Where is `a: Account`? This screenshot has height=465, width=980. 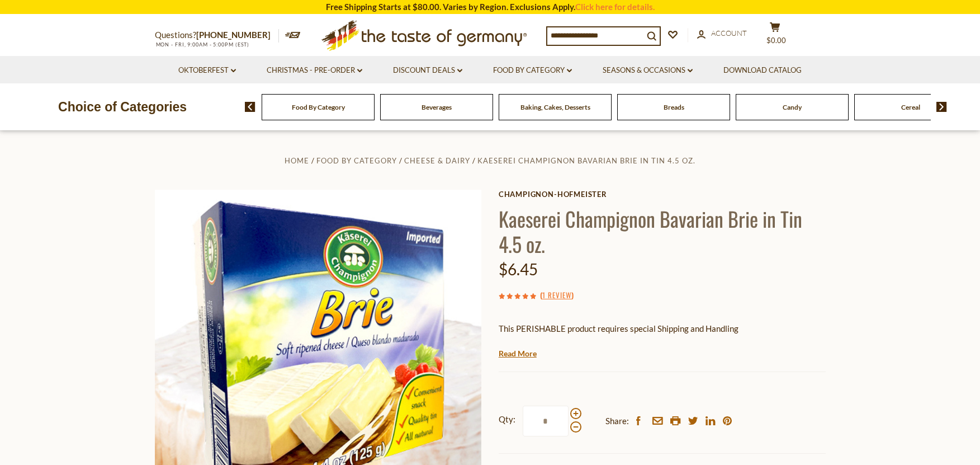
a: Account is located at coordinates (722, 33).